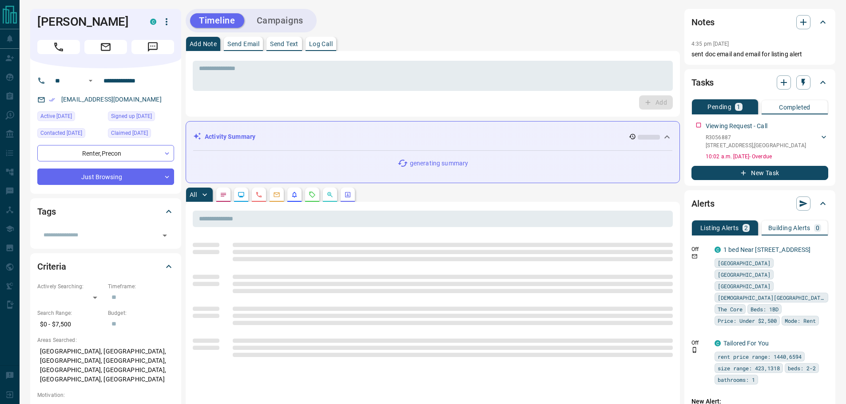 The width and height of the screenshot is (846, 404). What do you see at coordinates (70, 118) in the screenshot?
I see `div: Sun Oct 12 2025` at bounding box center [70, 118].